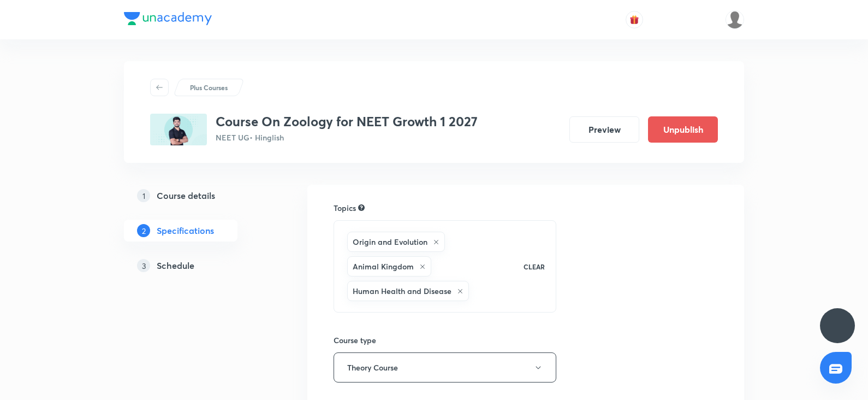 The image size is (868, 400). Describe the element at coordinates (167, 20) in the screenshot. I see `a: Company Logo` at that location.